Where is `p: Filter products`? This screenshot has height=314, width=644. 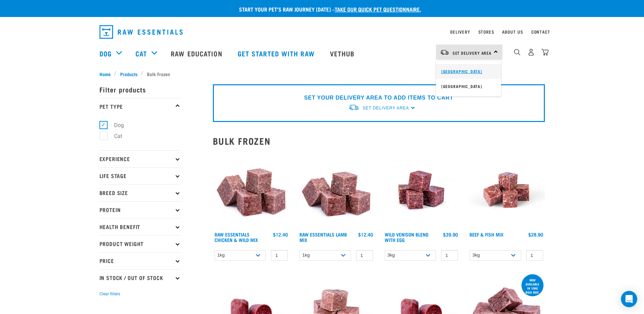
p: Filter products is located at coordinates (140, 89).